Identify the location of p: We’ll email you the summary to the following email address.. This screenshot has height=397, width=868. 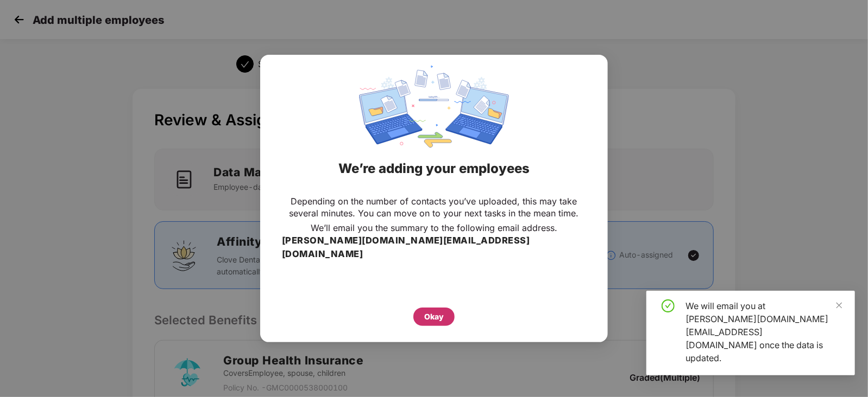
(434, 228).